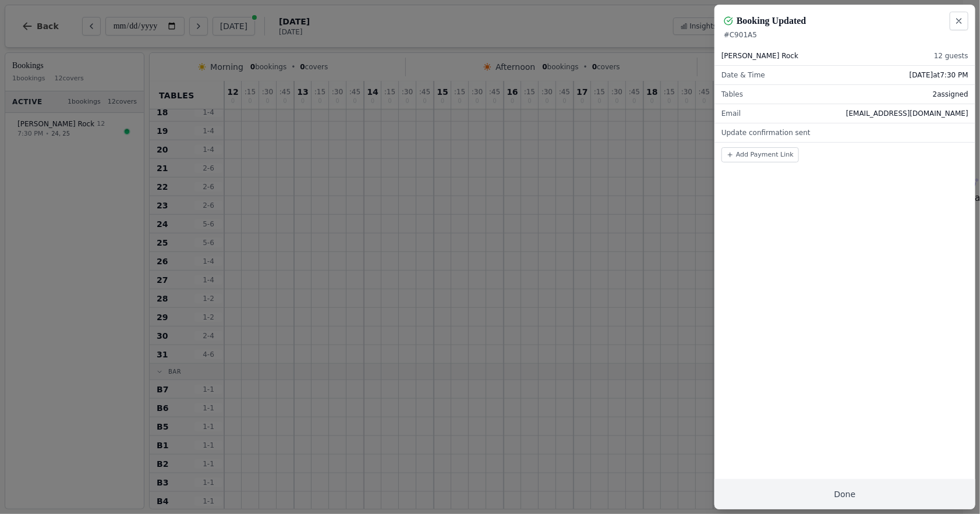 The height and width of the screenshot is (514, 980). I want to click on button: Done, so click(845, 494).